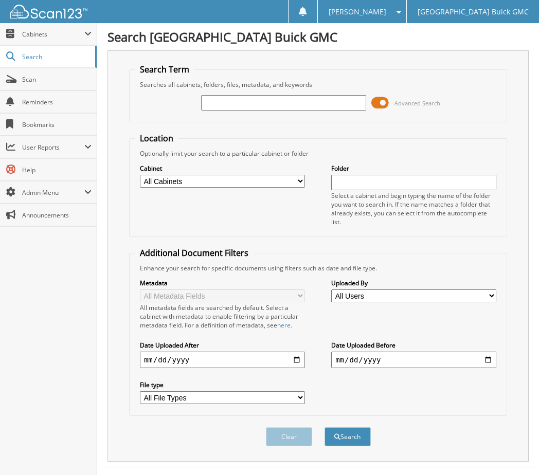 The width and height of the screenshot is (539, 475). What do you see at coordinates (414, 168) in the screenshot?
I see `label: Folder` at bounding box center [414, 168].